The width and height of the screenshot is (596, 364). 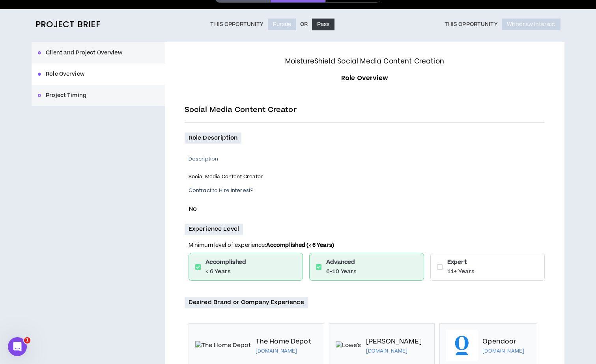 What do you see at coordinates (364, 110) in the screenshot?
I see `p: Social Media Content Creator` at bounding box center [364, 110].